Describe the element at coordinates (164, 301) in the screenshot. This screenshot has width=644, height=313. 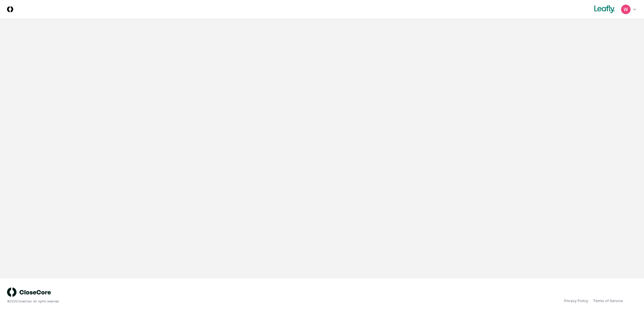
I see `div: © 2025 CloseCore. All rights reserved.` at that location.